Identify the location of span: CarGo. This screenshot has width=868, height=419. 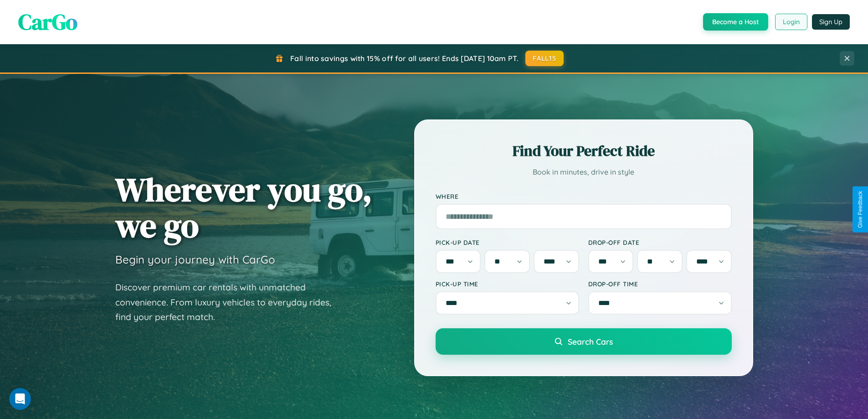
(48, 22).